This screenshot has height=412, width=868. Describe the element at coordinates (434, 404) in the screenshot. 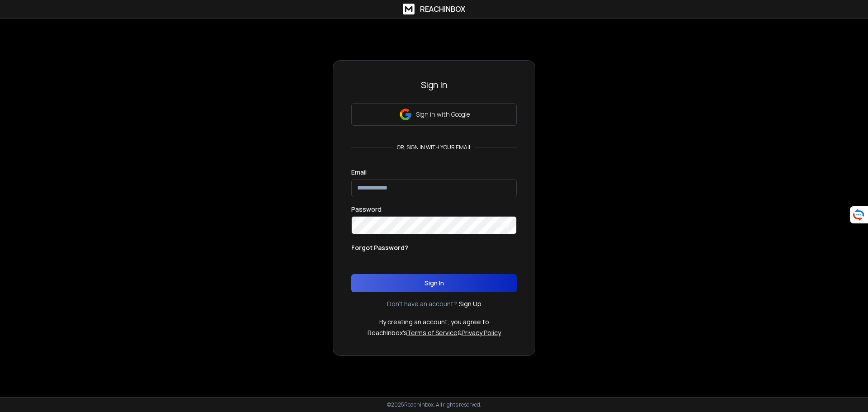

I see `p: © 2025 Reachinbox. All rights reserved.` at that location.